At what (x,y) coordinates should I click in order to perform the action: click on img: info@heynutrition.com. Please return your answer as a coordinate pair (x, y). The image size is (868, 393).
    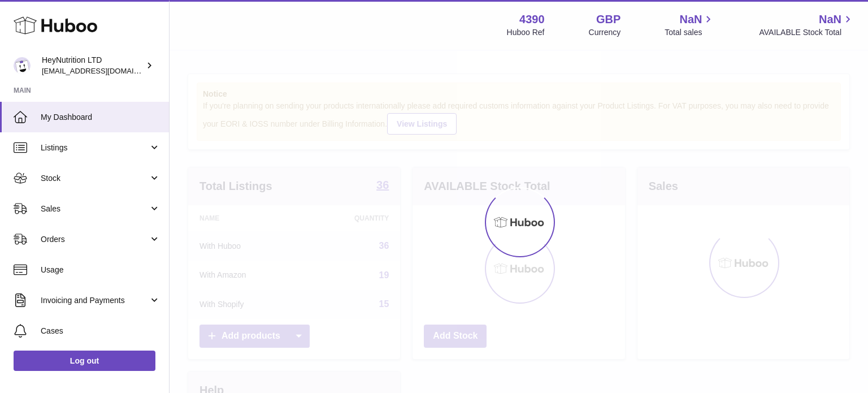
    Looking at the image, I should click on (22, 66).